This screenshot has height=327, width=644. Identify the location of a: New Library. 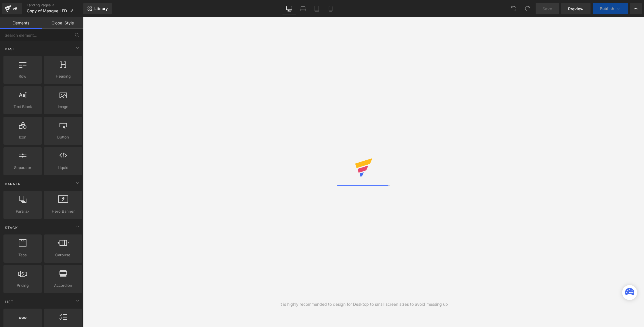
(97, 8).